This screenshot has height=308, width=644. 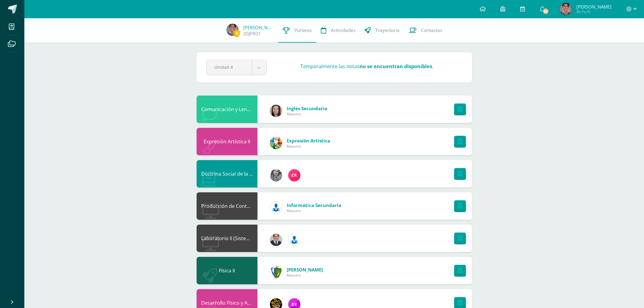 What do you see at coordinates (229, 67) in the screenshot?
I see `span: Unidad 4` at bounding box center [229, 67].